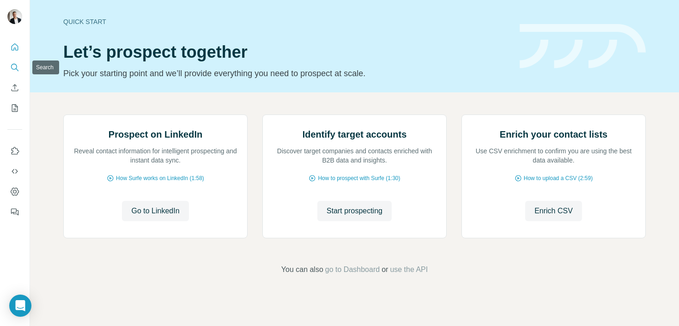 This screenshot has height=326, width=679. What do you see at coordinates (15, 192) in the screenshot?
I see `button: Dashboard` at bounding box center [15, 192].